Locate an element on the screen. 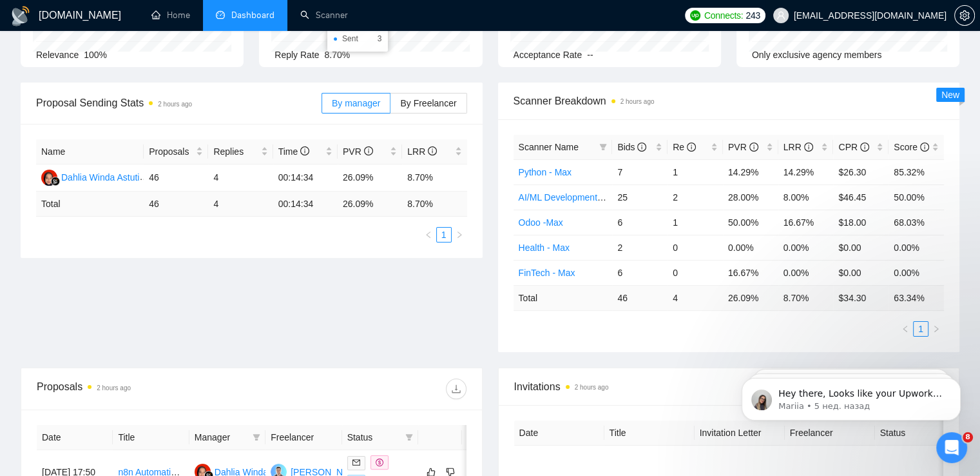  th: Manager is located at coordinates (227, 437).